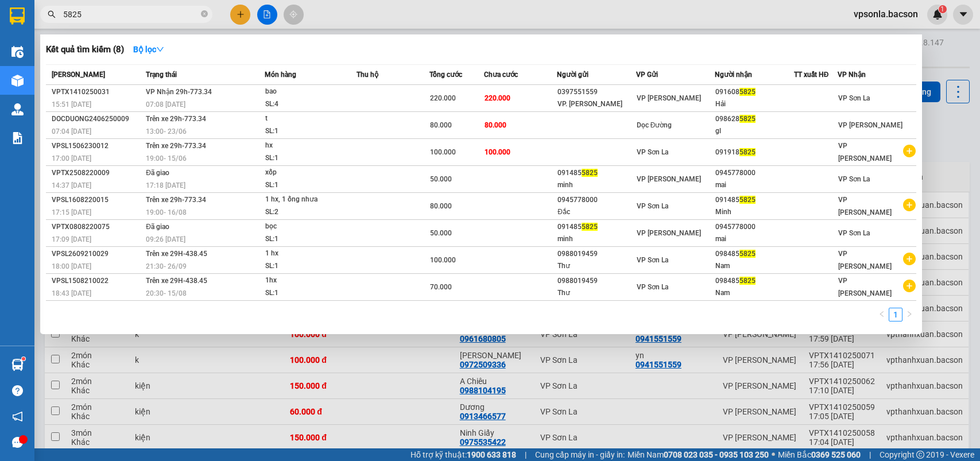 The height and width of the screenshot is (461, 980). I want to click on span: Đã giao, so click(157, 173).